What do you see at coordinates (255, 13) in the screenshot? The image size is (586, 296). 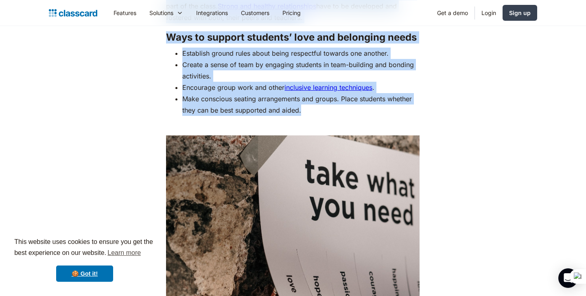 I see `a: Customers` at bounding box center [255, 13].